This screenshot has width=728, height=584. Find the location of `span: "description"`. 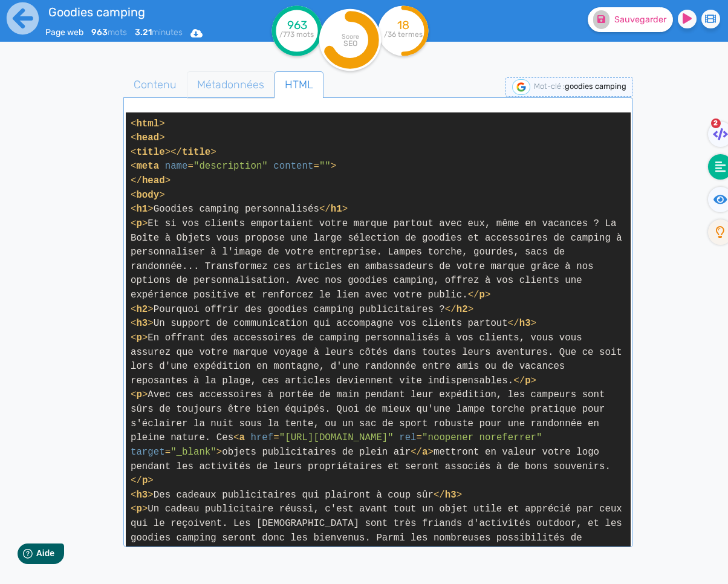

span: "description" is located at coordinates (230, 166).